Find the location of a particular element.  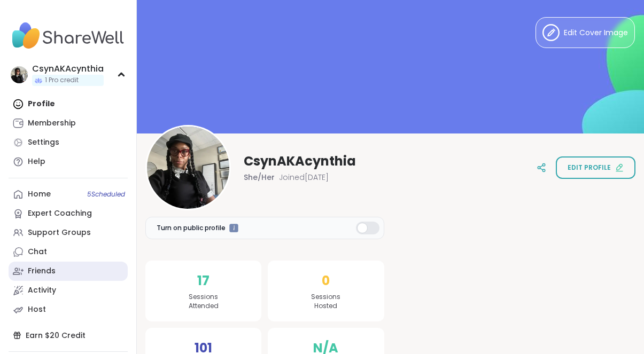

button: Edit profile is located at coordinates (595, 168).